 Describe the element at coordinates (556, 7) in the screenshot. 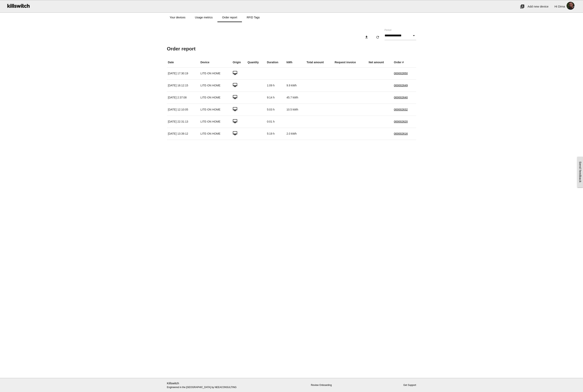

I see `span: Hi` at that location.